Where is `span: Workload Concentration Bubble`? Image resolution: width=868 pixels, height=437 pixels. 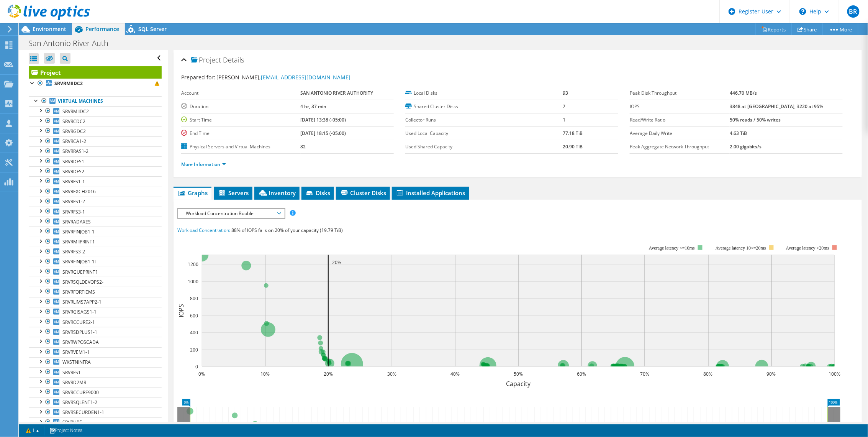
span: Workload Concentration Bubble is located at coordinates (231, 214).